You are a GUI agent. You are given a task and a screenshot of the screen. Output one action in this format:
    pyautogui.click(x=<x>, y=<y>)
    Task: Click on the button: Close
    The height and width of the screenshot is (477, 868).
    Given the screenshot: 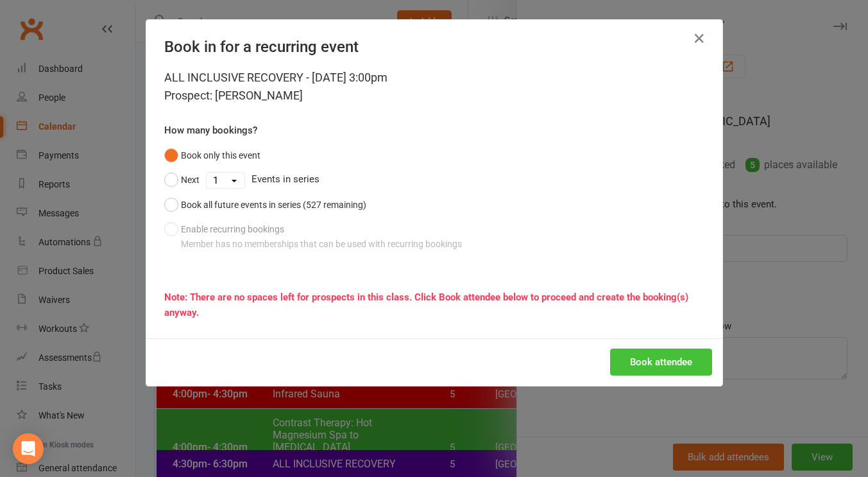 What is the action you would take?
    pyautogui.click(x=699, y=39)
    